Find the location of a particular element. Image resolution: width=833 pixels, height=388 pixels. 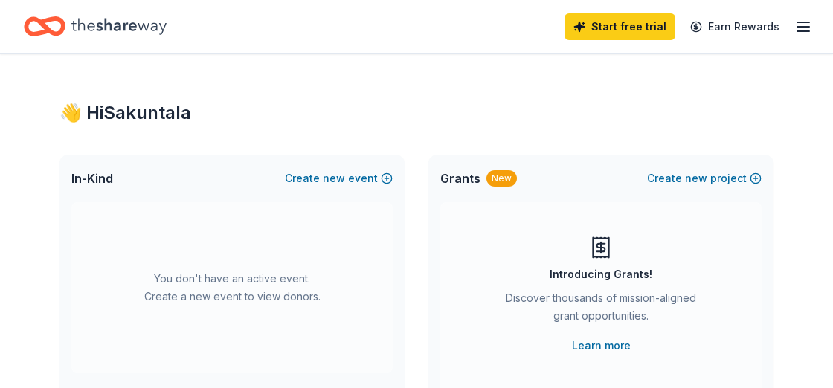

span: In-Kind is located at coordinates (92, 179).